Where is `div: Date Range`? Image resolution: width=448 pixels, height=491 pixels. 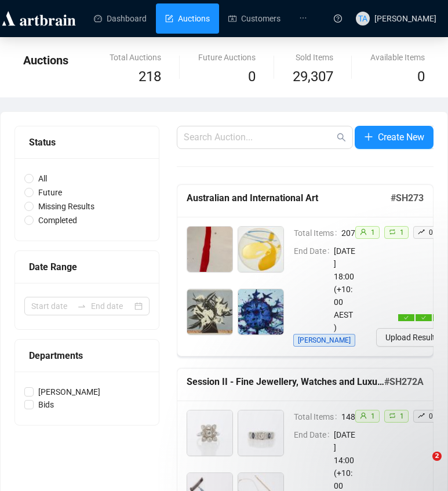 div: Date Range is located at coordinates (87, 267).